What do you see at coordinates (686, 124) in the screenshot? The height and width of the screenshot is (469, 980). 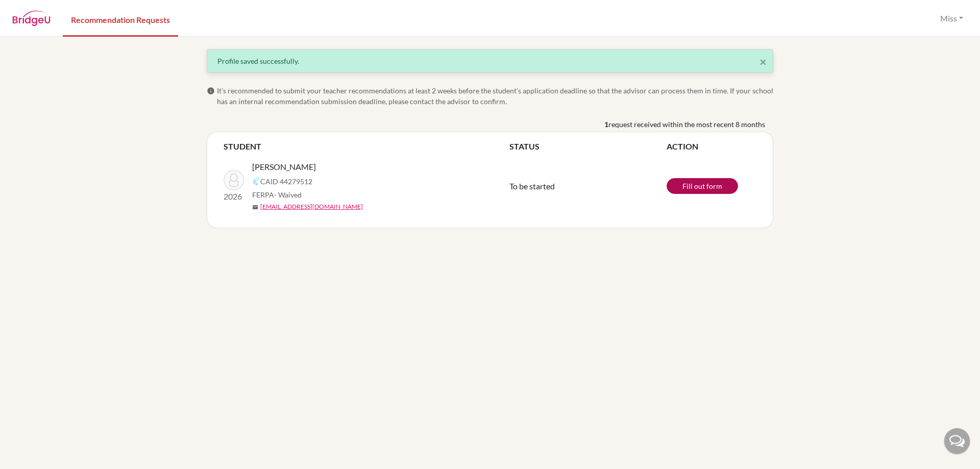 I see `span: request received within the most recent 8 months` at bounding box center [686, 124].